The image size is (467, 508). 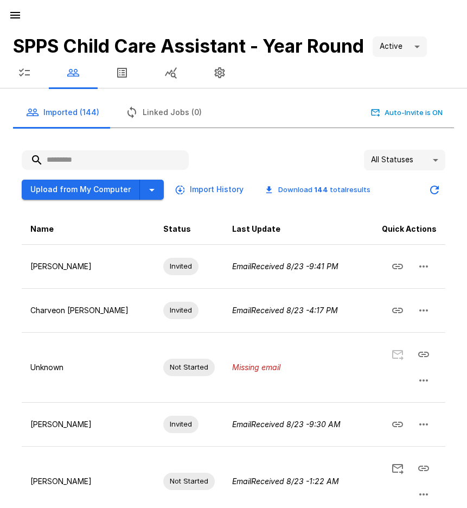 I want to click on button: Auto-Invite is ON, so click(x=407, y=112).